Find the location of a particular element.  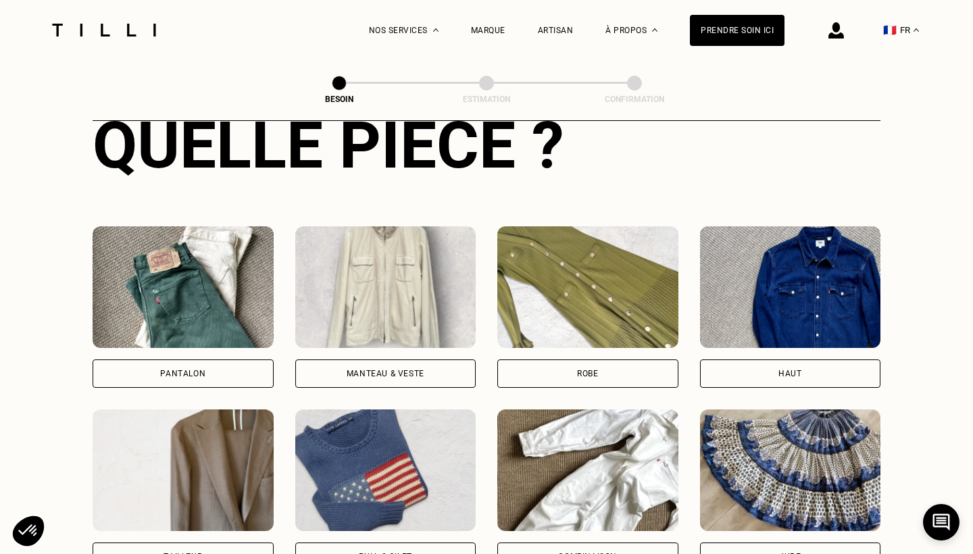

img: Menu déroulant à propos is located at coordinates (654, 30).